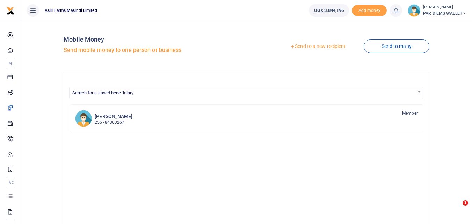 This screenshot has height=224, width=472. What do you see at coordinates (329, 10) in the screenshot?
I see `li: Wallet ballance` at bounding box center [329, 10].